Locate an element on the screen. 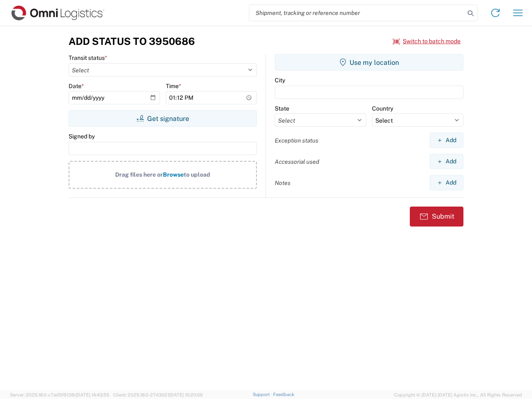 This screenshot has width=532, height=399. span: Server: 2025.18.0-c7ad5f513fb is located at coordinates (59, 395).